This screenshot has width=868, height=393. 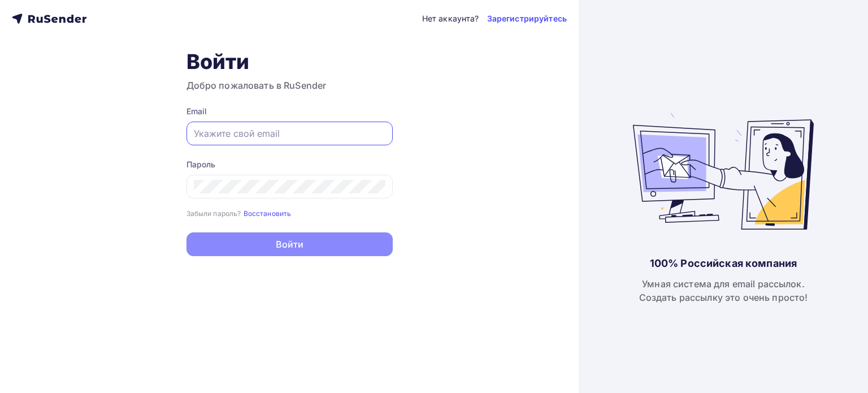 What do you see at coordinates (290, 62) in the screenshot?
I see `h1: Войти` at bounding box center [290, 62].